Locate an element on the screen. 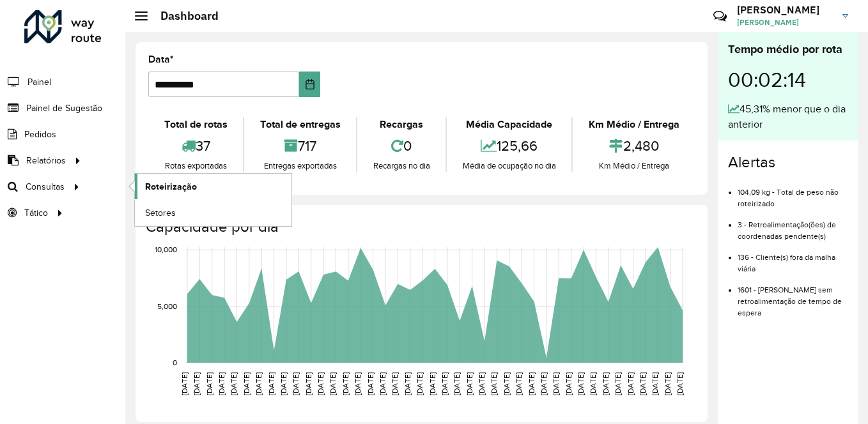 The image size is (868, 424). a: Contato Rápido is located at coordinates (720, 16).